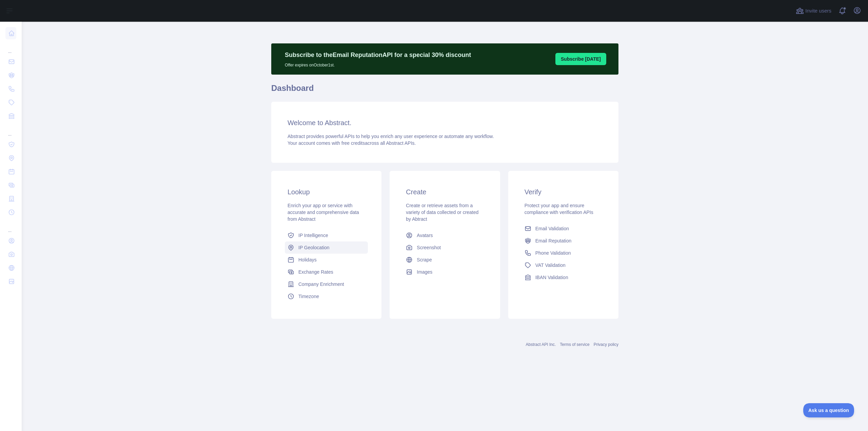 The width and height of the screenshot is (868, 431). Describe the element at coordinates (445, 235) in the screenshot. I see `a: Avatars` at that location.